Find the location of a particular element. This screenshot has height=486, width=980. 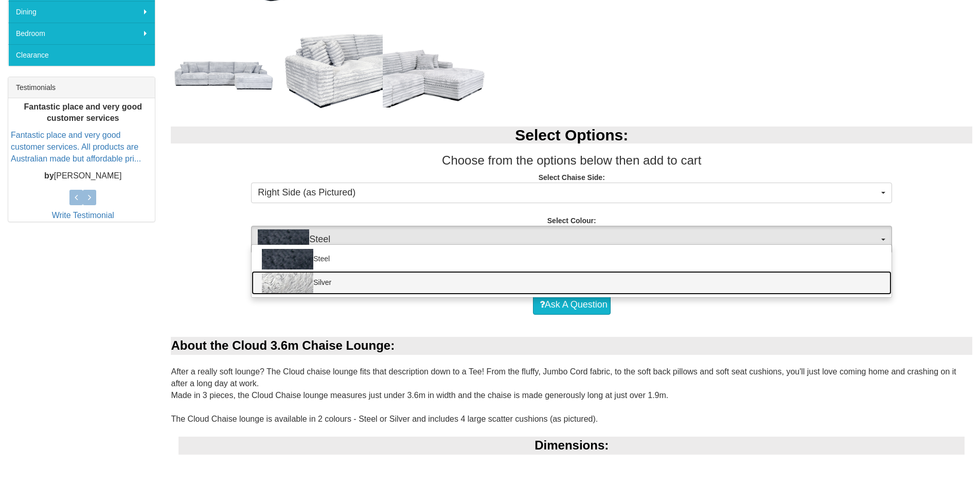

a: Fantastic place and very good customer services. All products are Australian made but affordable ... is located at coordinates (76, 147).